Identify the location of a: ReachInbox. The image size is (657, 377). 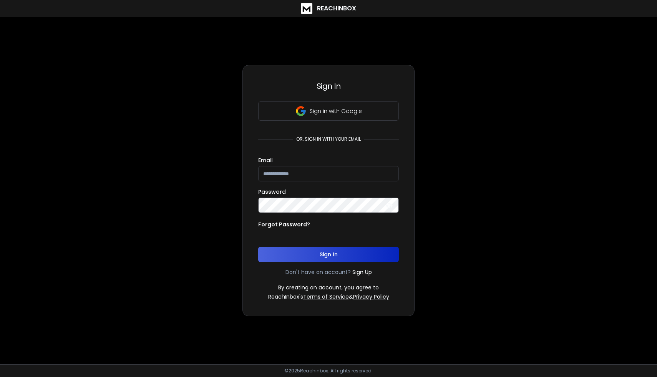
(329, 8).